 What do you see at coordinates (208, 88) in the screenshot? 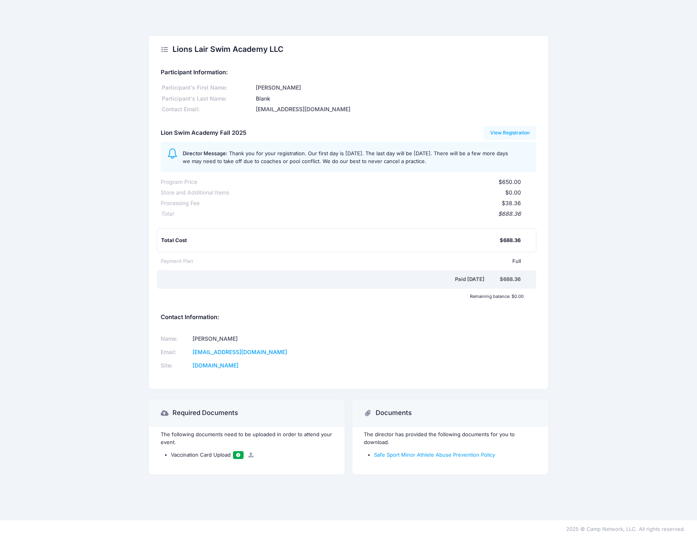
I see `div: Participant's First Name:` at bounding box center [208, 88].